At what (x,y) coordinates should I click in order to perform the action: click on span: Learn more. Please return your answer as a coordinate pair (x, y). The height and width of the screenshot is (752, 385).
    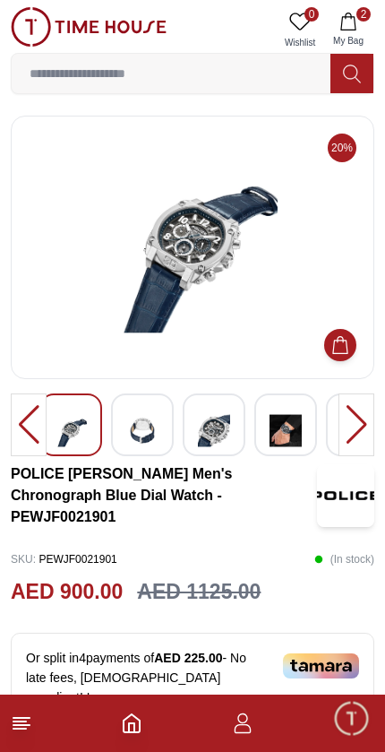
    Looking at the image, I should click on (119, 697).